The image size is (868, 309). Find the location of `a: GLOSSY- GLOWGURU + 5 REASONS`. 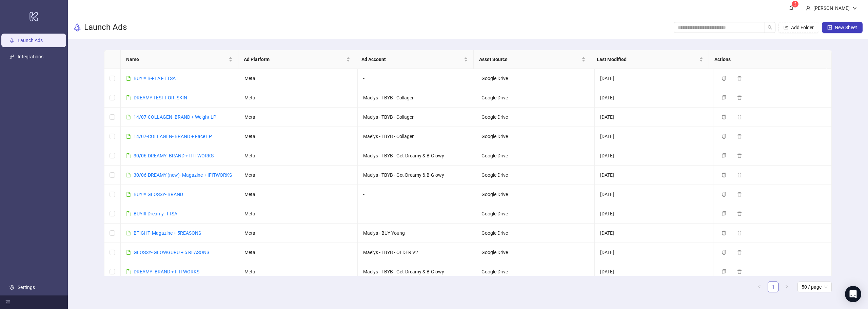

a: GLOSSY- GLOWGURU + 5 REASONS is located at coordinates (171, 252).